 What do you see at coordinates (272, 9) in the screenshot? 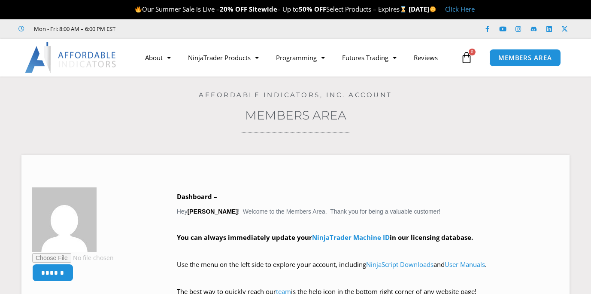
I see `span: Our Summer Sale is Live – – Up to Select Products – Expires` at bounding box center [272, 9].